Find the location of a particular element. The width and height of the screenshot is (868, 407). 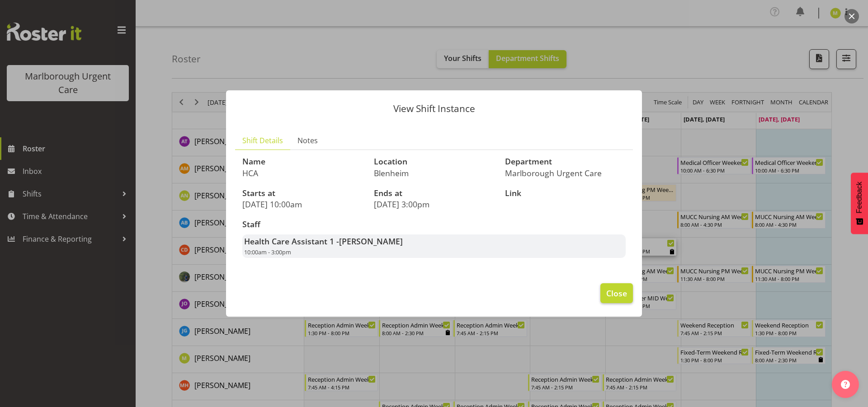

h3: Location is located at coordinates (434, 162).